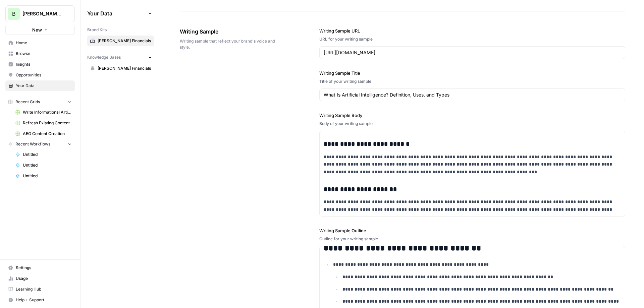 This screenshot has width=644, height=308. I want to click on a: Your Data, so click(40, 86).